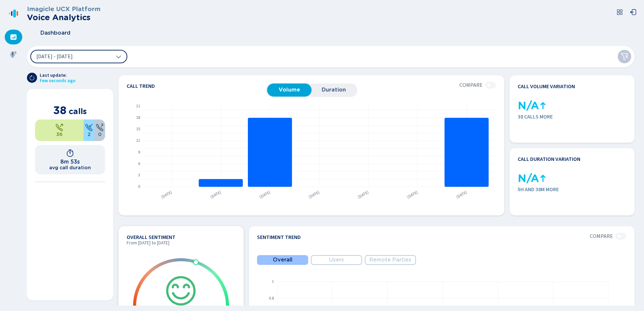 The height and width of the screenshot is (311, 644). What do you see at coordinates (78, 111) in the screenshot?
I see `span: calls` at bounding box center [78, 111].